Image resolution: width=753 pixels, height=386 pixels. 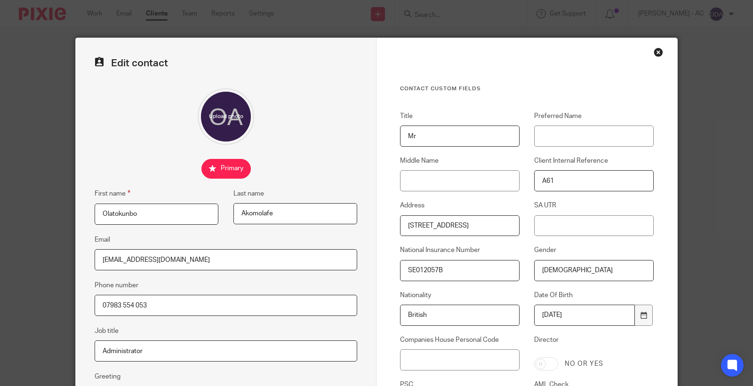 What do you see at coordinates (594, 206) in the screenshot?
I see `label: SA UTR` at bounding box center [594, 206].